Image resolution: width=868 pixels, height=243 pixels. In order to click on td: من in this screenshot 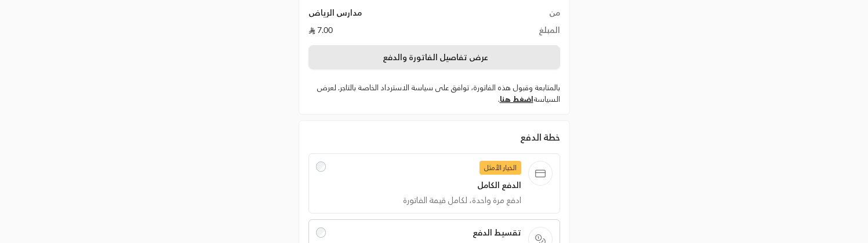, I will do `click(533, 16)`.